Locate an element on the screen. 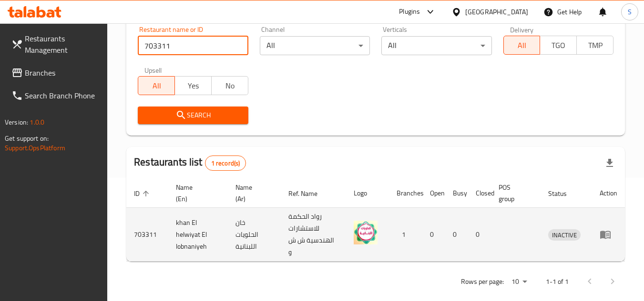  div: Plugins is located at coordinates (409, 12).